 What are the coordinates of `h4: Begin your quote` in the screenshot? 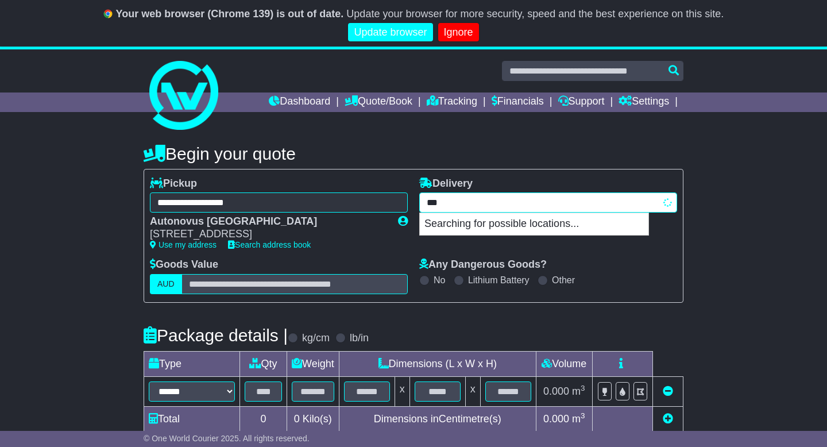 It's located at (414, 153).